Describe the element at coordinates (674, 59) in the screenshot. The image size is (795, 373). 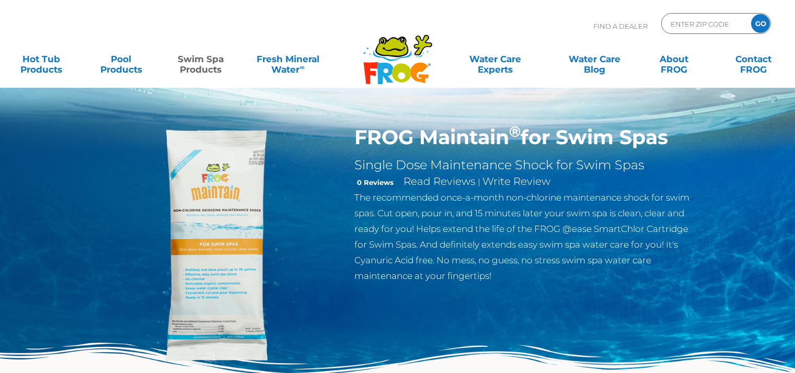
I see `a: AboutFROG` at that location.